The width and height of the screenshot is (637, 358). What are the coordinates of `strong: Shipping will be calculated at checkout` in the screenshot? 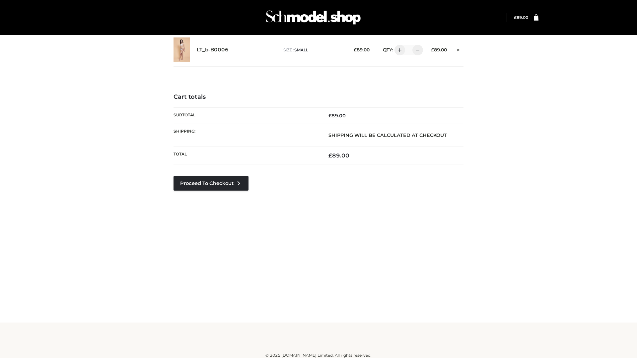 It's located at (387, 135).